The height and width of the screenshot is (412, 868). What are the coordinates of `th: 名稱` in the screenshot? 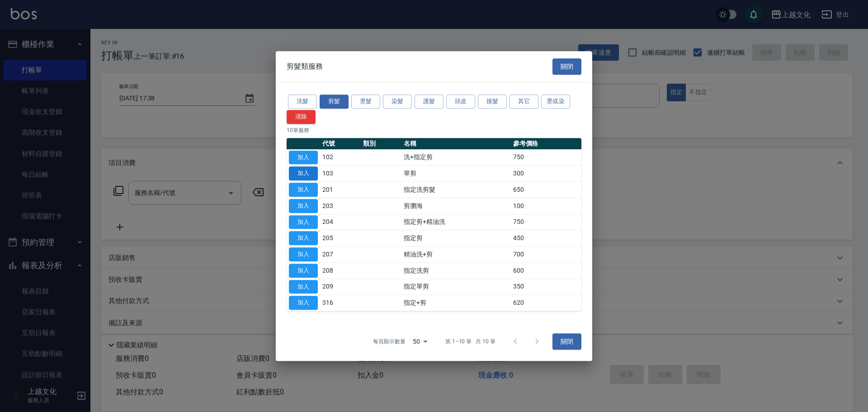 It's located at (456, 144).